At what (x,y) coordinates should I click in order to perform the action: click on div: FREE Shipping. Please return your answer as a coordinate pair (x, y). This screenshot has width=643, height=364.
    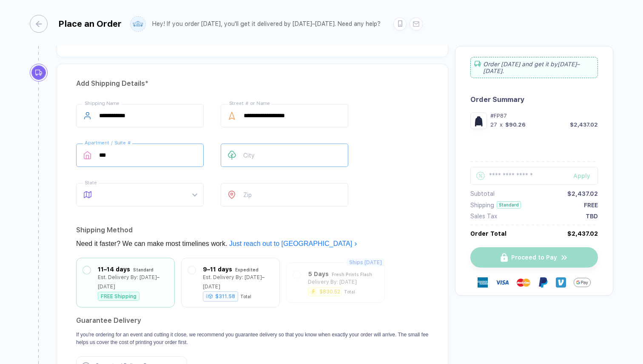
    Looking at the image, I should click on (119, 296).